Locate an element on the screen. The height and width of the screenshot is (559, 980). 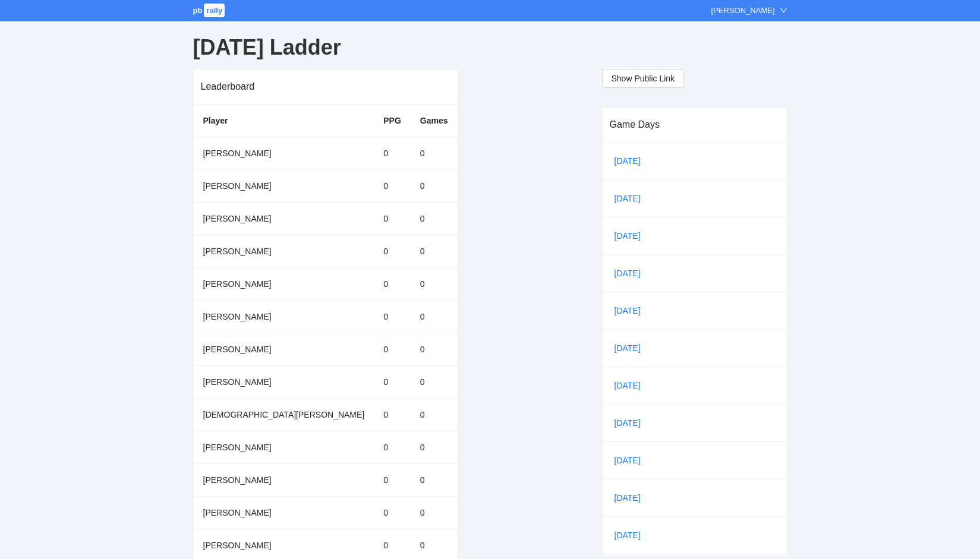
div: Player is located at coordinates (284, 120).